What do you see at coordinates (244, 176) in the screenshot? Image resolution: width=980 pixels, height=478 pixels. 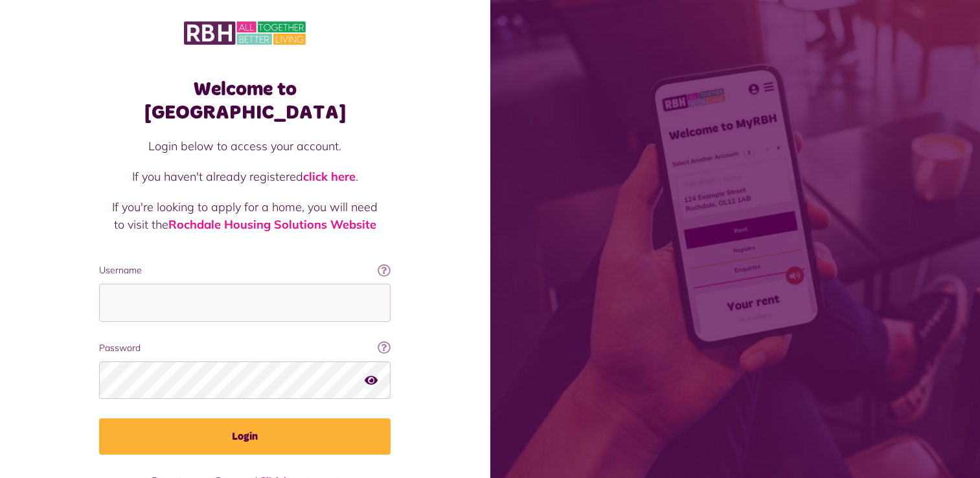 I see `p: If you haven't already registered .` at bounding box center [244, 176].